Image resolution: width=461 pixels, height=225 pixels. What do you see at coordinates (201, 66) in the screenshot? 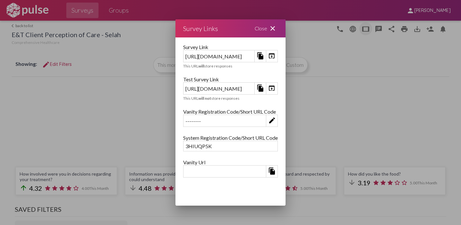
I see `b: will` at bounding box center [201, 66].